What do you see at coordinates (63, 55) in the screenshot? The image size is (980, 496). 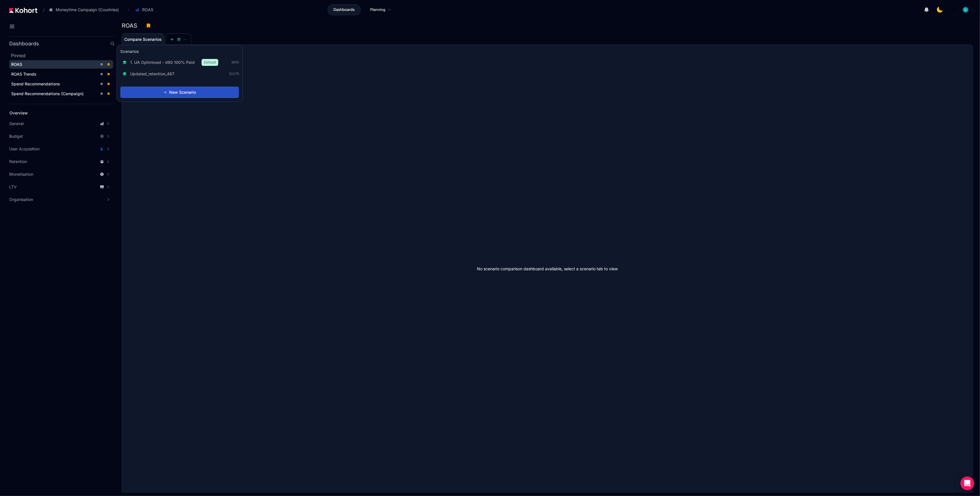 I see `h2: Pinned` at bounding box center [63, 55].